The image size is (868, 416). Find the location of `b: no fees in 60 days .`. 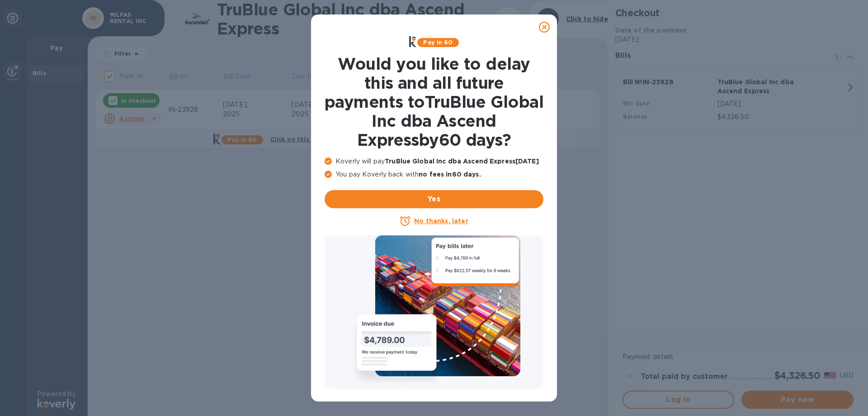

b: no fees in 60 days . is located at coordinates (450, 174).